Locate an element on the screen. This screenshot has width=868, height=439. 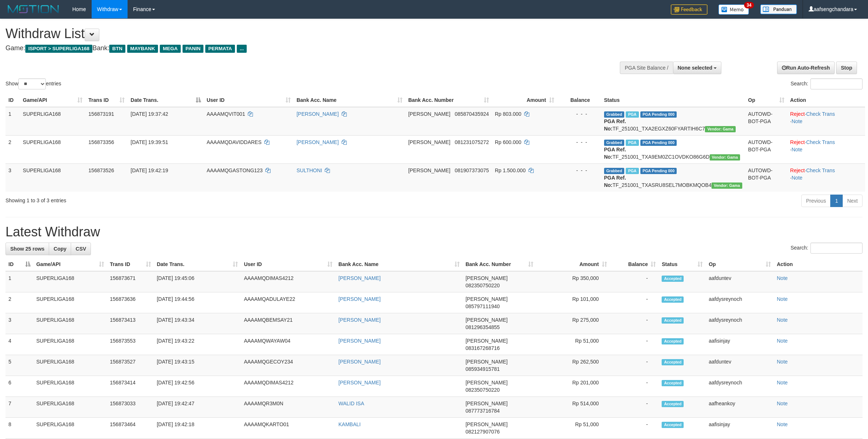
a: Stop is located at coordinates (847, 68).